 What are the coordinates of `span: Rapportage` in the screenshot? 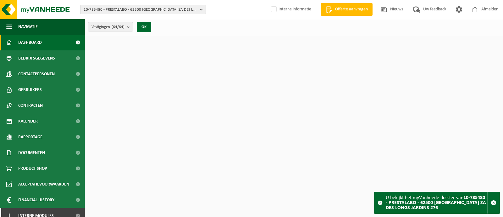 It's located at (30, 137).